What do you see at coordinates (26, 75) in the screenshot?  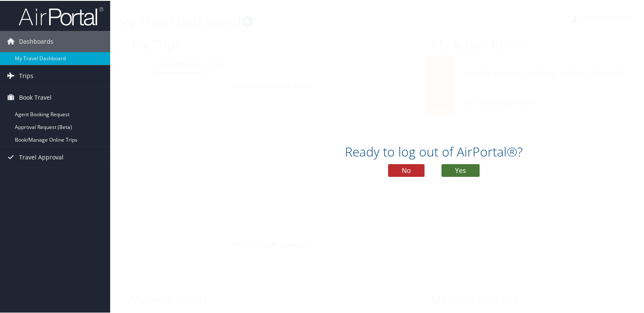 I see `span: Trips` at bounding box center [26, 75].